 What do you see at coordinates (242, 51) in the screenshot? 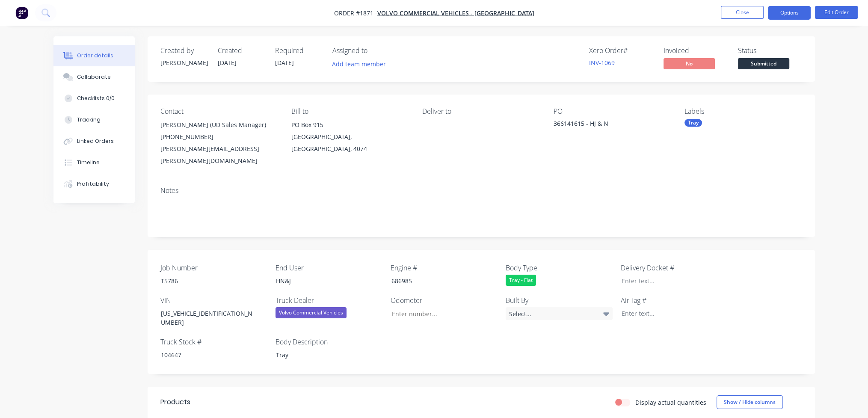
I see `div: Created` at bounding box center [242, 51].